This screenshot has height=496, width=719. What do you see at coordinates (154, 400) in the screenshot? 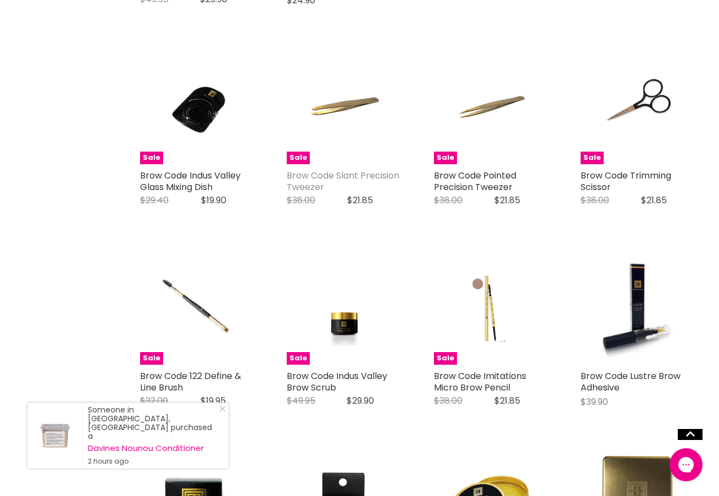
I see `span: $32.00` at bounding box center [154, 400].